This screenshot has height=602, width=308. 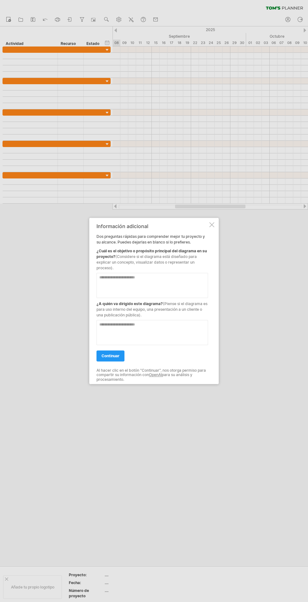 I want to click on a: continuar, so click(x=110, y=356).